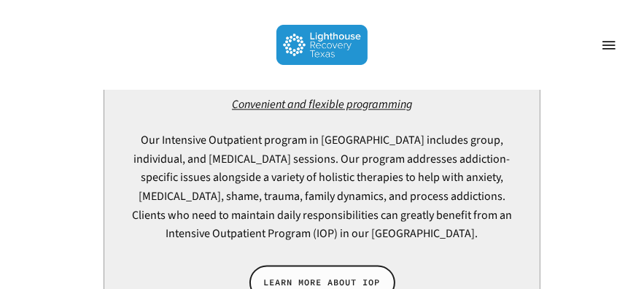 Image resolution: width=644 pixels, height=289 pixels. Describe the element at coordinates (321, 45) in the screenshot. I see `img: Lighthouse Recovery Texas` at that location.